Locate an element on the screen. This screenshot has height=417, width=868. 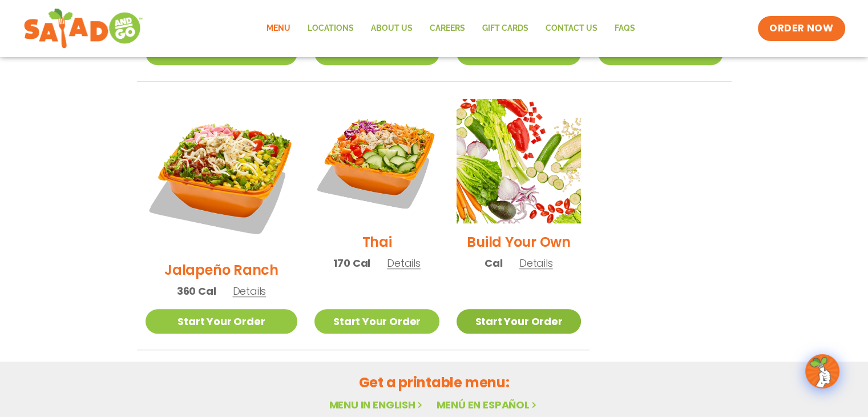
img: wpChatIcon is located at coordinates (823, 372).